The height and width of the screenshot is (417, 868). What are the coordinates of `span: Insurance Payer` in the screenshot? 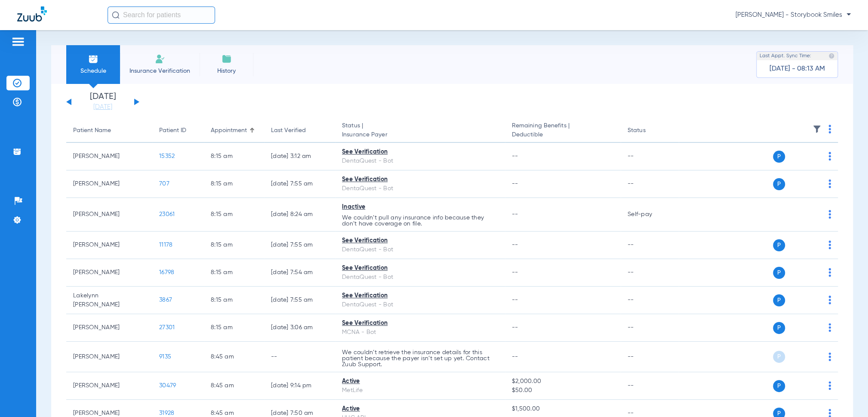 It's located at (420, 135).